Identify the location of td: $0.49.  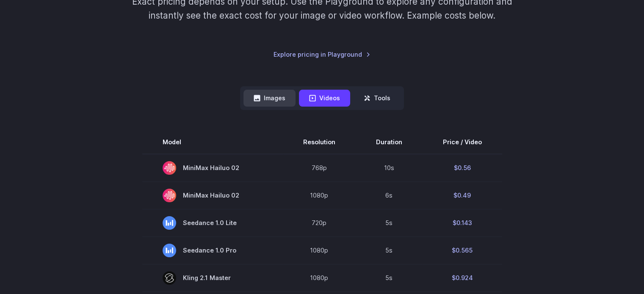
(462, 195).